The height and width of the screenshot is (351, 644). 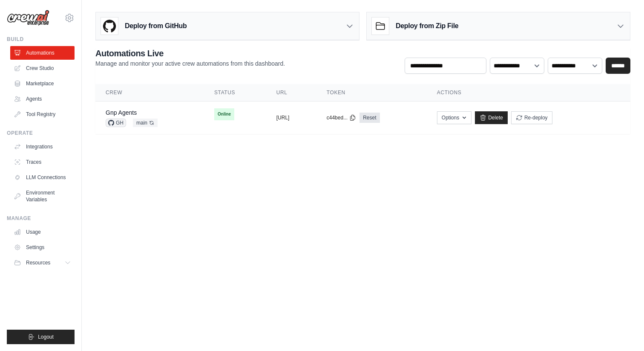 What do you see at coordinates (532, 118) in the screenshot?
I see `button: Re-deploy` at bounding box center [532, 118].